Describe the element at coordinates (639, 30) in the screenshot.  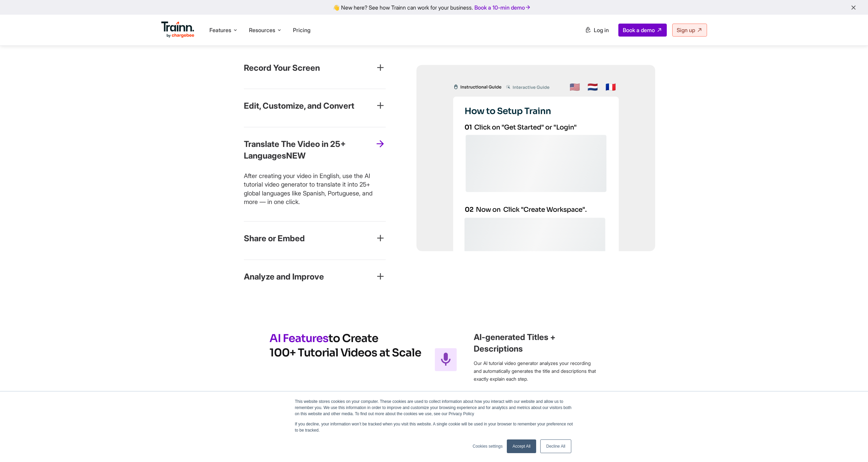
I see `span: Book a demo` at that location.